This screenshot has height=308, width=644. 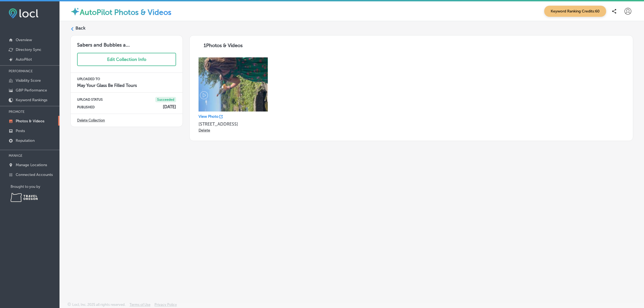 What do you see at coordinates (75, 11) in the screenshot?
I see `img: autopilot-icon` at bounding box center [75, 11].